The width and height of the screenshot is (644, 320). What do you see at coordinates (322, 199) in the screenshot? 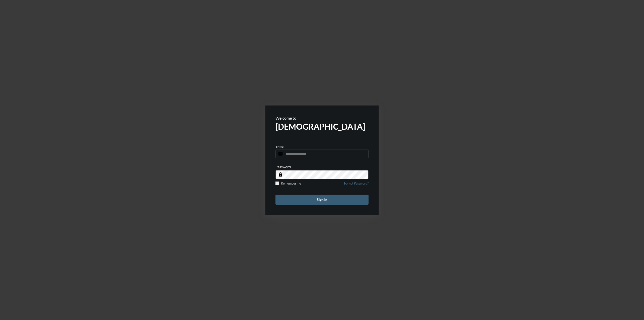
I see `button: Sign in` at bounding box center [322, 199].